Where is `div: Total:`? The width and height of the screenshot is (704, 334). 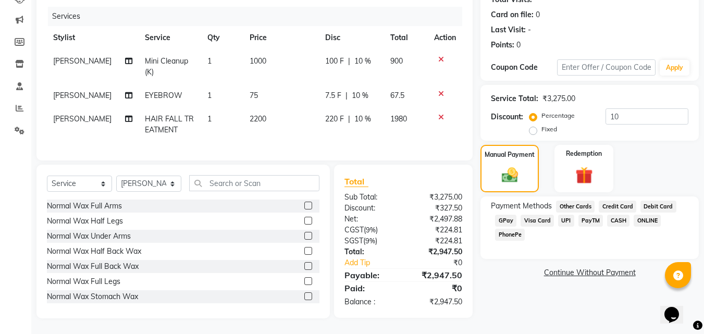
div: Total: is located at coordinates (370, 252).